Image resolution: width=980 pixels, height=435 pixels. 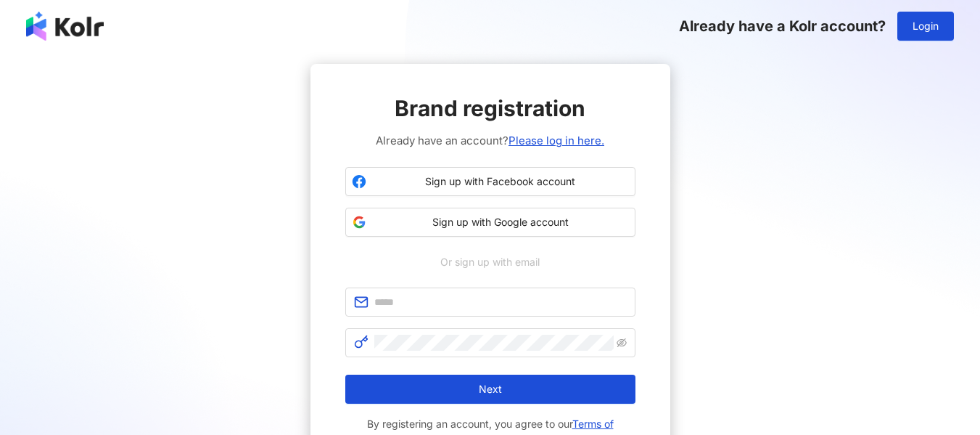 What do you see at coordinates (490, 222) in the screenshot?
I see `button: Sign up with Google account` at bounding box center [490, 222].